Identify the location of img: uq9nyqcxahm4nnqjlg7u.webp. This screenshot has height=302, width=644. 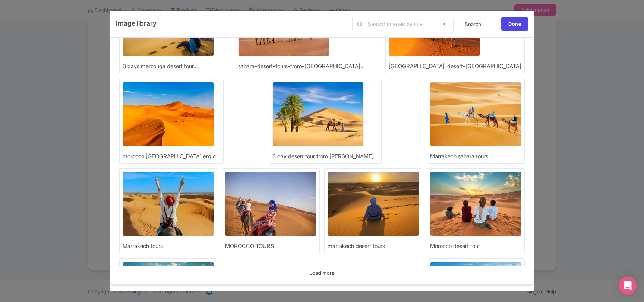
(271, 204).